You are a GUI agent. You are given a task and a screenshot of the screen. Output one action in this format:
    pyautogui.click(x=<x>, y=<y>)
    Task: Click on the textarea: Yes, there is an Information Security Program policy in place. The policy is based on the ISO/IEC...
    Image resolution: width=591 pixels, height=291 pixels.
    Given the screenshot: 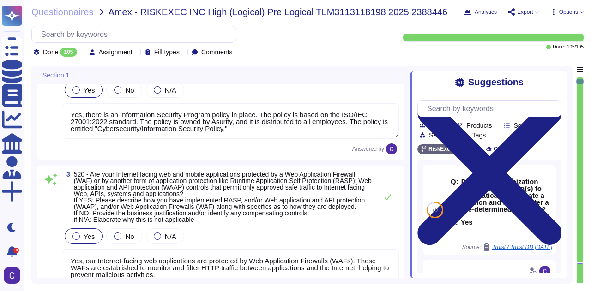 What is the action you would take?
    pyautogui.click(x=231, y=121)
    